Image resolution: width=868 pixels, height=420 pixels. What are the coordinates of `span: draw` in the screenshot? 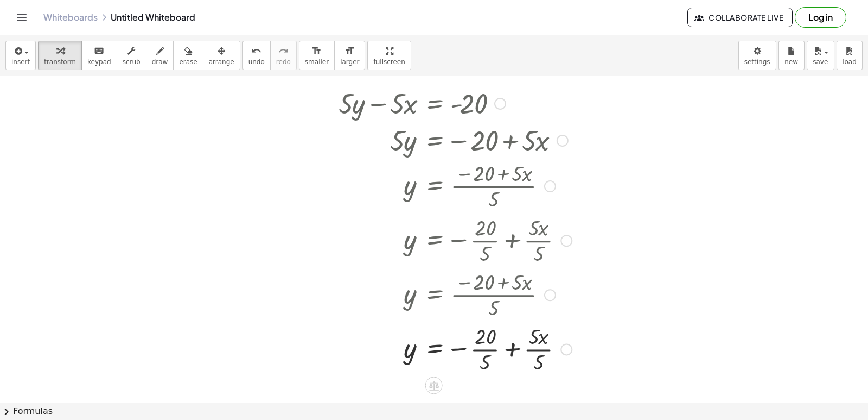 It's located at (160, 62).